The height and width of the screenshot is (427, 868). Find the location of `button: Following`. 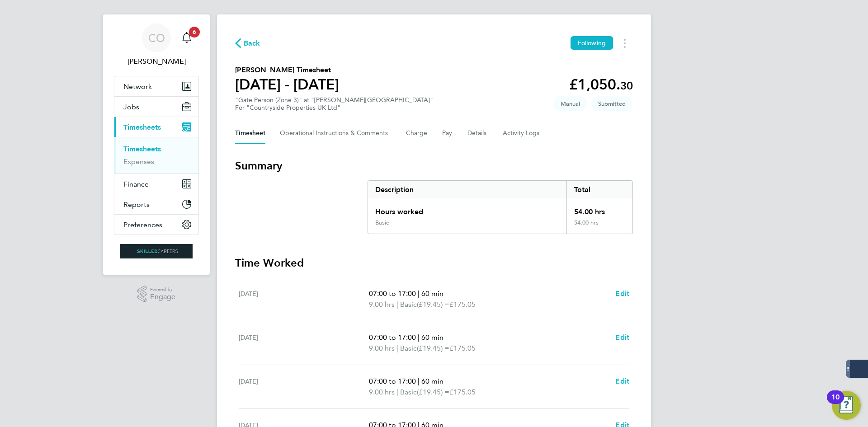

button: Following is located at coordinates (592, 43).